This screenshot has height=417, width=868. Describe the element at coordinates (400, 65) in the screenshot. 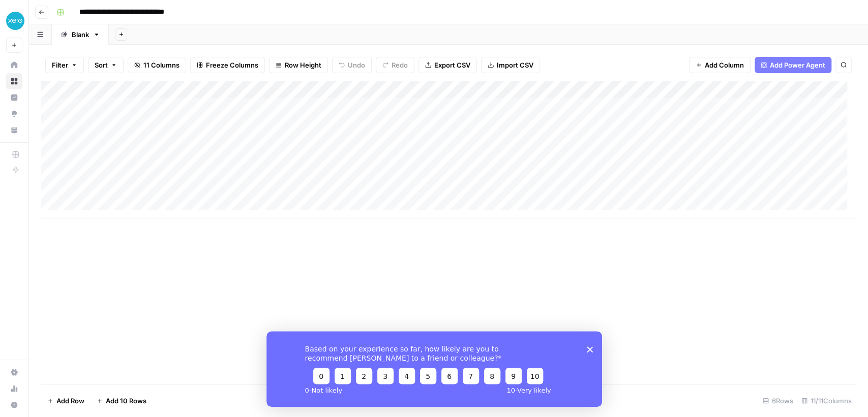

I see `span: Redo` at that location.